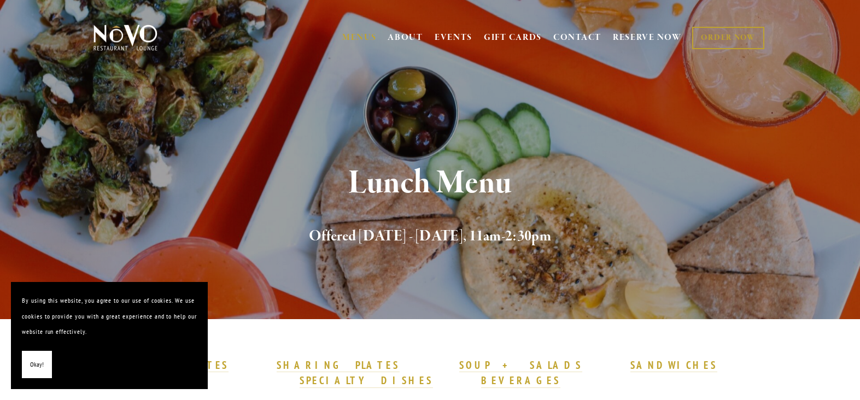 The height and width of the screenshot is (400, 860). Describe the element at coordinates (453, 38) in the screenshot. I see `a: EVENTS` at that location.